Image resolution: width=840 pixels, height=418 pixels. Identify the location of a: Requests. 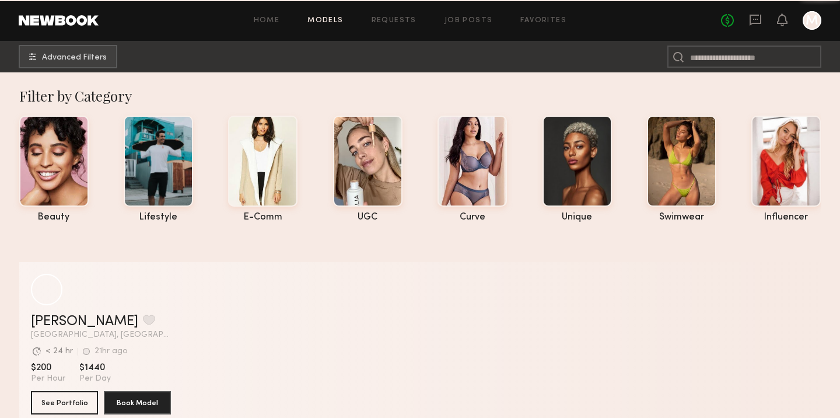
(394, 20).